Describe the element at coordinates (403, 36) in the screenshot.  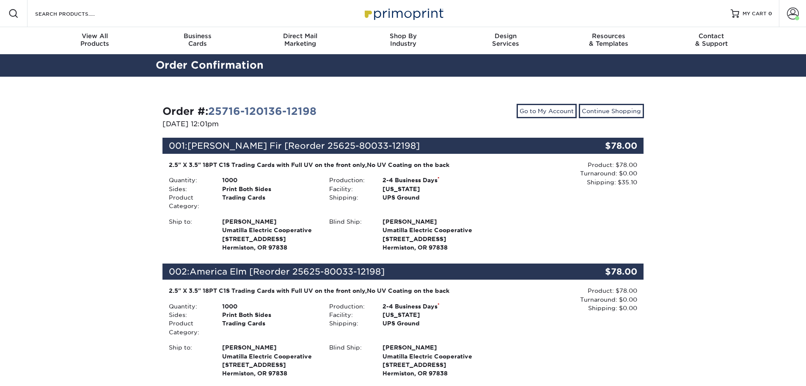
I see `span: Shop By` at that location.